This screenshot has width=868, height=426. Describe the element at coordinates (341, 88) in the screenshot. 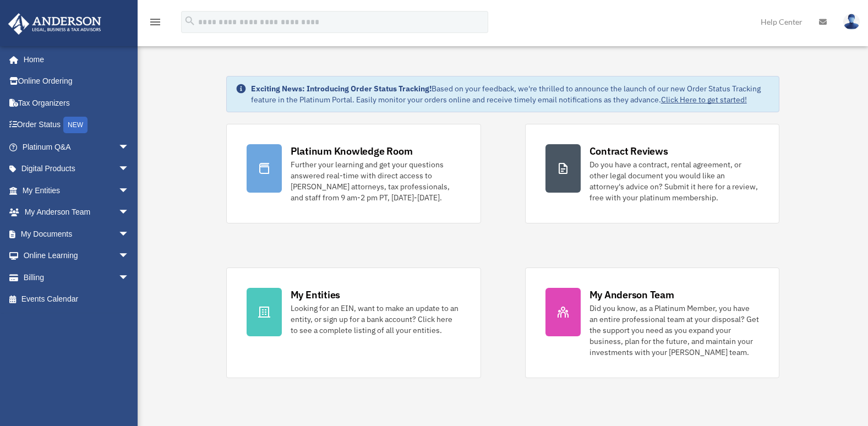

I see `strong: Exciting News: Introducing Order Status Tracking!` at that location.